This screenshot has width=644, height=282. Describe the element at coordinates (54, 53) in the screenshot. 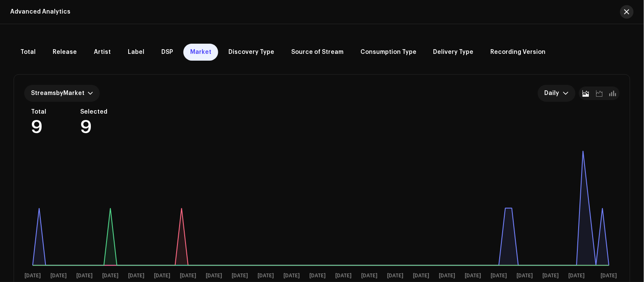

I see `div: Domain Overview` at that location.